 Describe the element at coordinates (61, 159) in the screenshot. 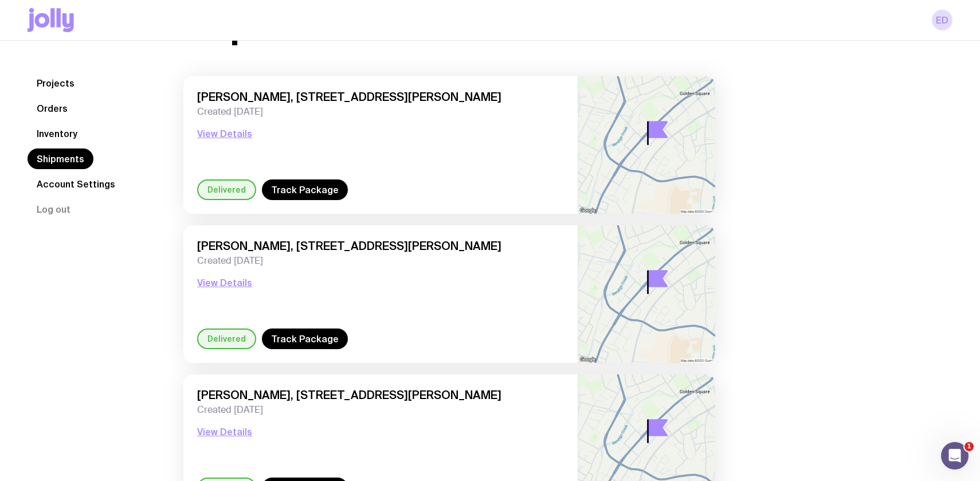

I see `a: Shipments` at that location.